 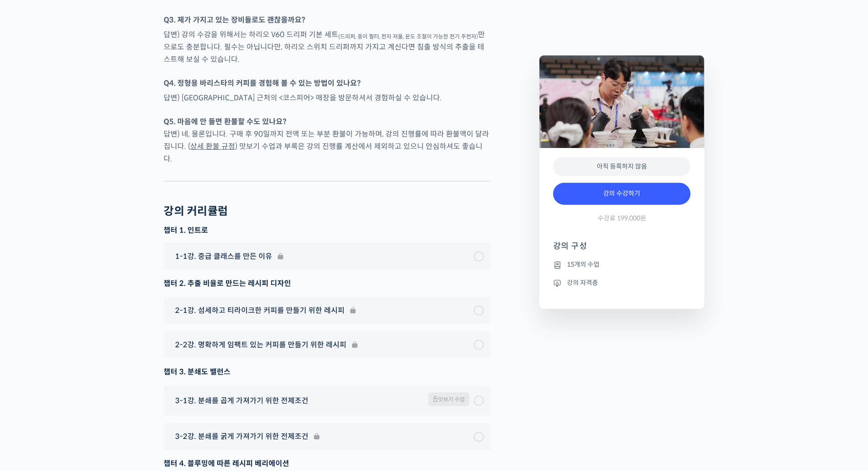 What do you see at coordinates (621, 218) in the screenshot?
I see `span: 수강료 199,000원` at bounding box center [621, 218].